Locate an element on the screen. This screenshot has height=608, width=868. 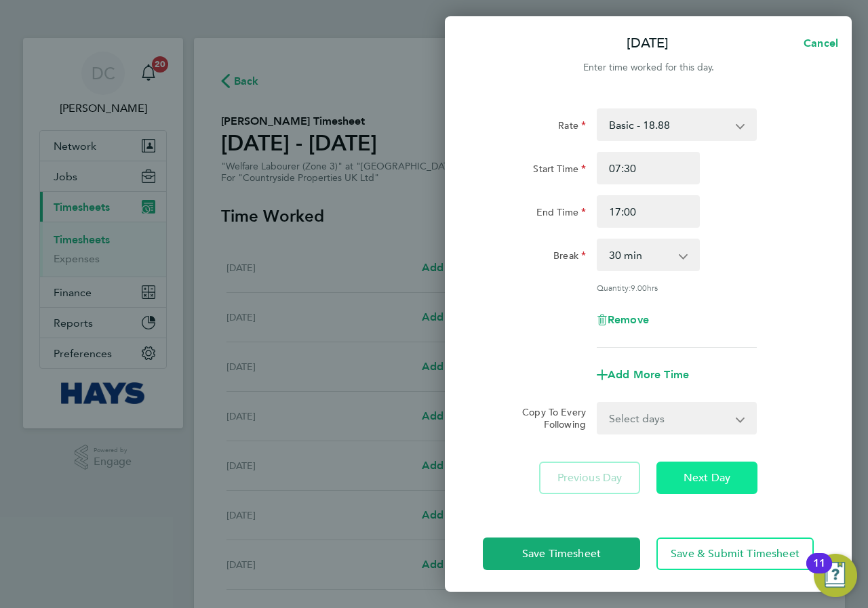
button: Next Day is located at coordinates (707, 478).